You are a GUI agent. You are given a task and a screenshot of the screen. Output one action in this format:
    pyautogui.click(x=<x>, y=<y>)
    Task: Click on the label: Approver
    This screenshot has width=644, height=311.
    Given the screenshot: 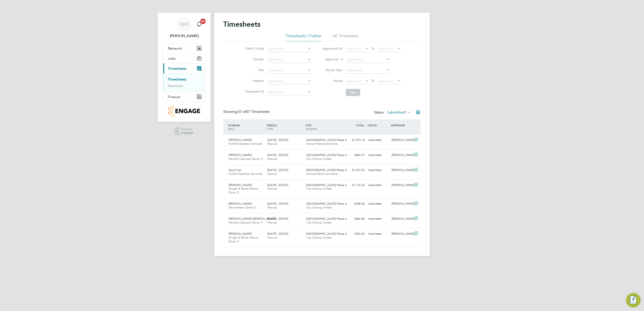 What is the action you would take?
    pyautogui.click(x=329, y=59)
    